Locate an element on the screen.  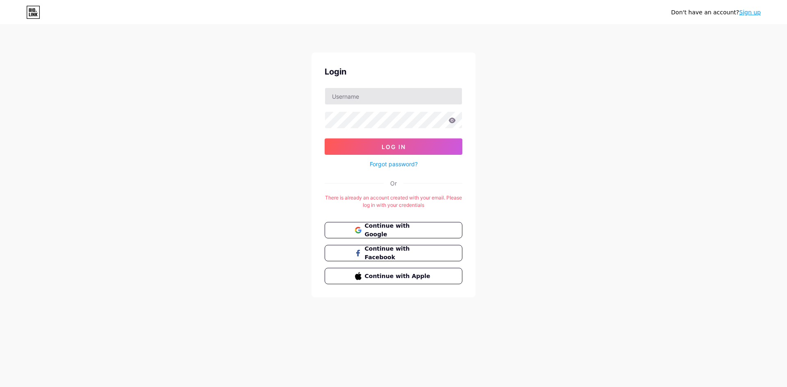
a: Continue with Apple is located at coordinates (393, 276).